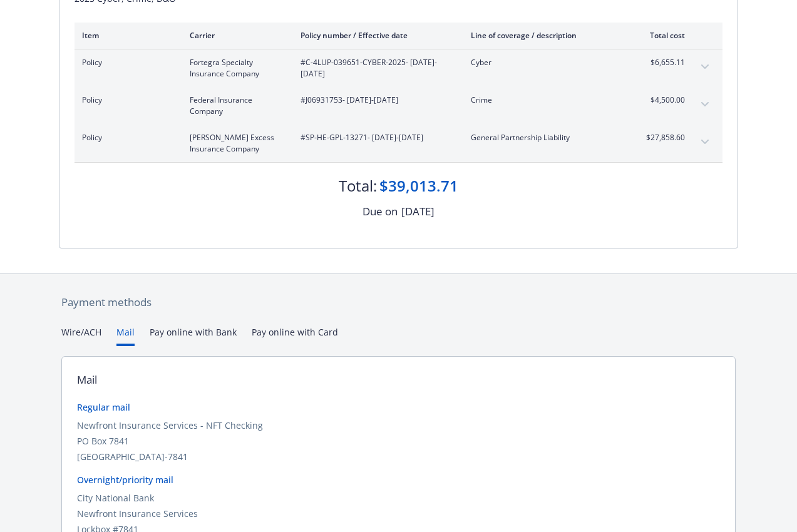 This screenshot has width=797, height=532. What do you see at coordinates (661, 137) in the screenshot?
I see `span: $27,858.60` at bounding box center [661, 137].